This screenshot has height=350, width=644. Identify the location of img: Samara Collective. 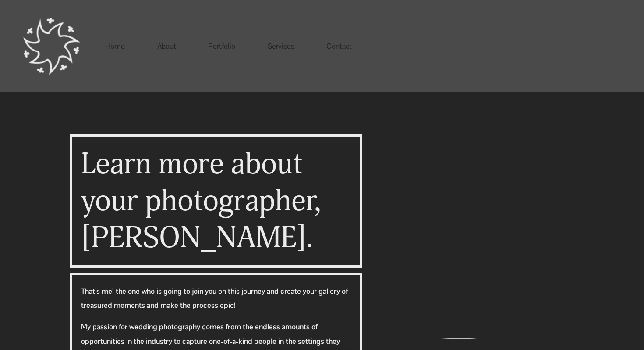
(52, 46).